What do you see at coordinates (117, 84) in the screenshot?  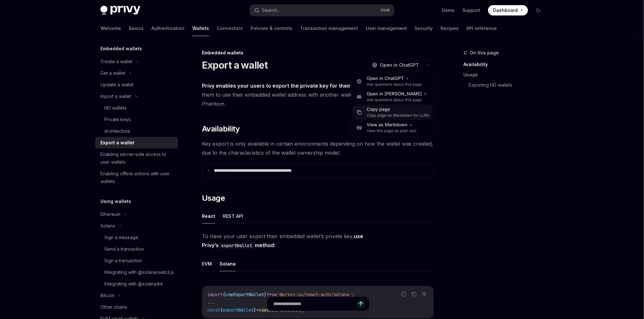 I see `div: Update a wallet` at bounding box center [117, 84].